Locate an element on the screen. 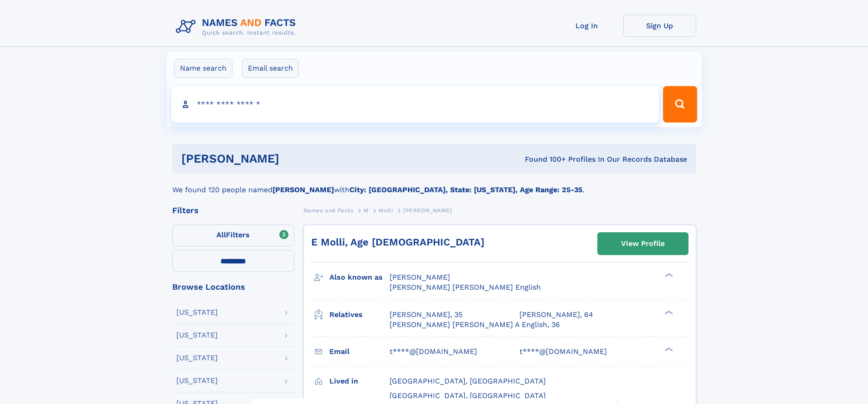  label: Email search is located at coordinates (270, 68).